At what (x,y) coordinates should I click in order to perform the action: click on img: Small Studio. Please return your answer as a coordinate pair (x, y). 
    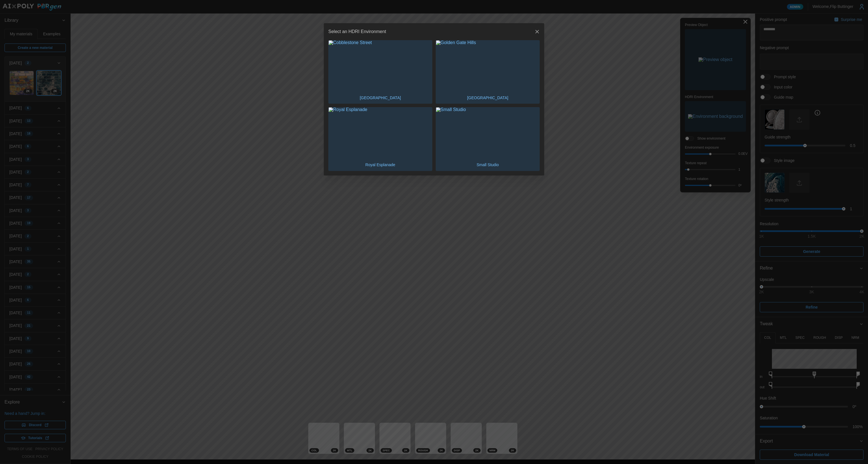
    Looking at the image, I should click on (487, 133).